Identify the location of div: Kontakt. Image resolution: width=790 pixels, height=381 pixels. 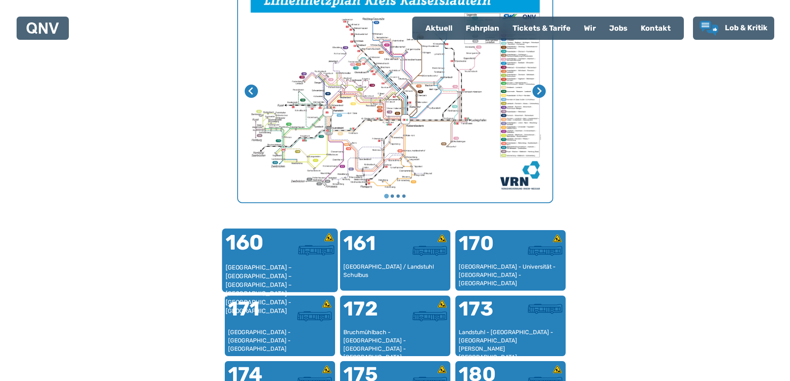
(656, 28).